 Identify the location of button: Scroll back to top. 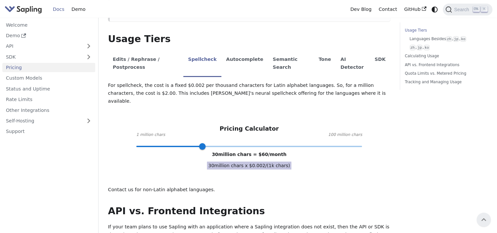
(484, 219).